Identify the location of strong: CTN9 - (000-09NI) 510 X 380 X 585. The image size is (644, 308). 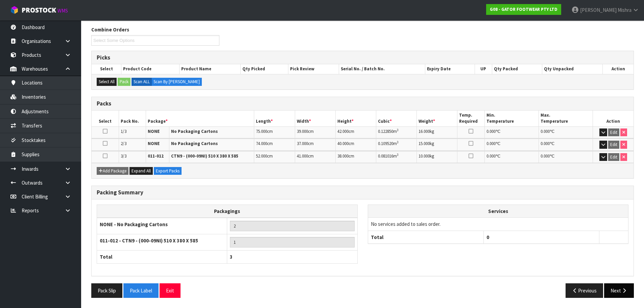
(204, 156).